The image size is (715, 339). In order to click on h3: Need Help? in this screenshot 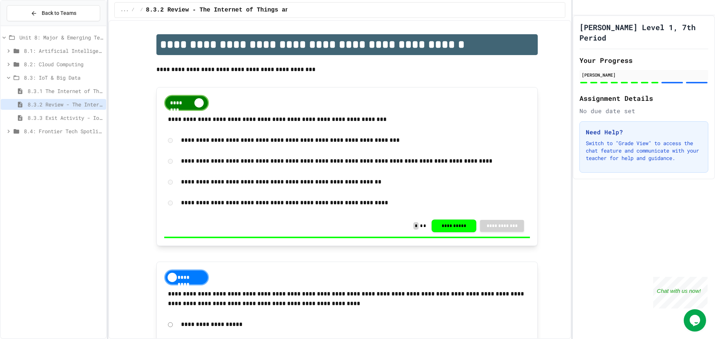, I will do `click(644, 132)`.